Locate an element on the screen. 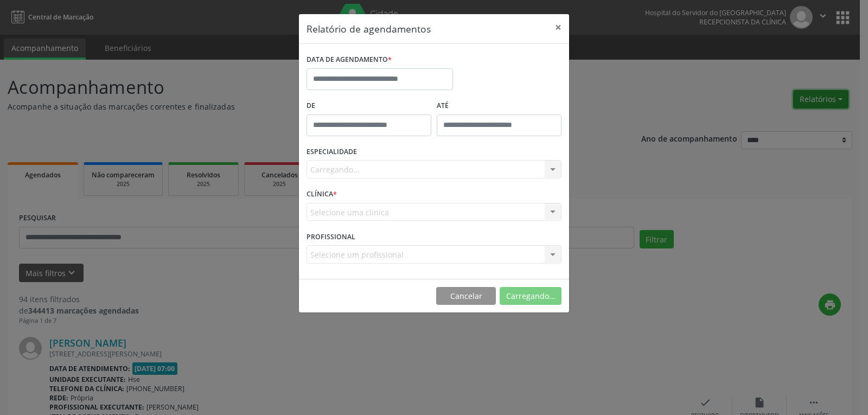  button: Carregando... is located at coordinates (530, 296).